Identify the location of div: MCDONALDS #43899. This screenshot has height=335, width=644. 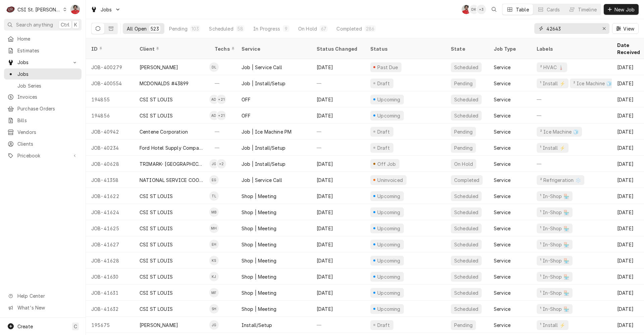
(164, 83).